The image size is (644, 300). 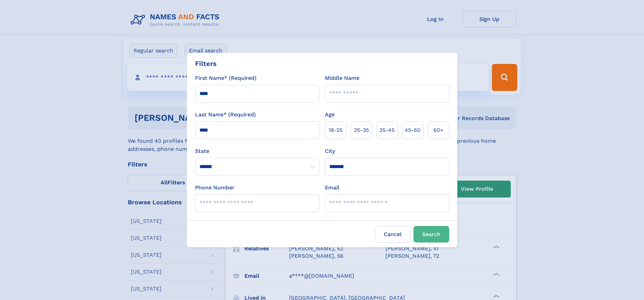 What do you see at coordinates (342, 78) in the screenshot?
I see `label: Middle Name` at bounding box center [342, 78].